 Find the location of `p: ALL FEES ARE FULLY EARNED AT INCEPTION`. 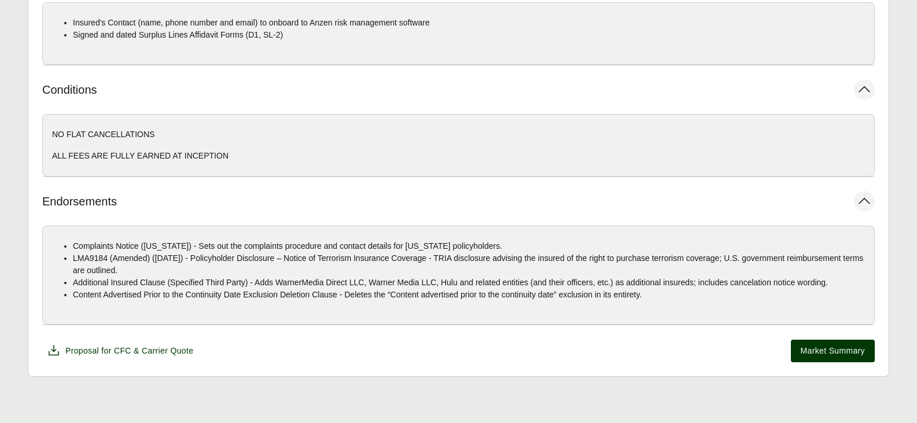

p: ALL FEES ARE FULLY EARNED AT INCEPTION is located at coordinates (458, 156).